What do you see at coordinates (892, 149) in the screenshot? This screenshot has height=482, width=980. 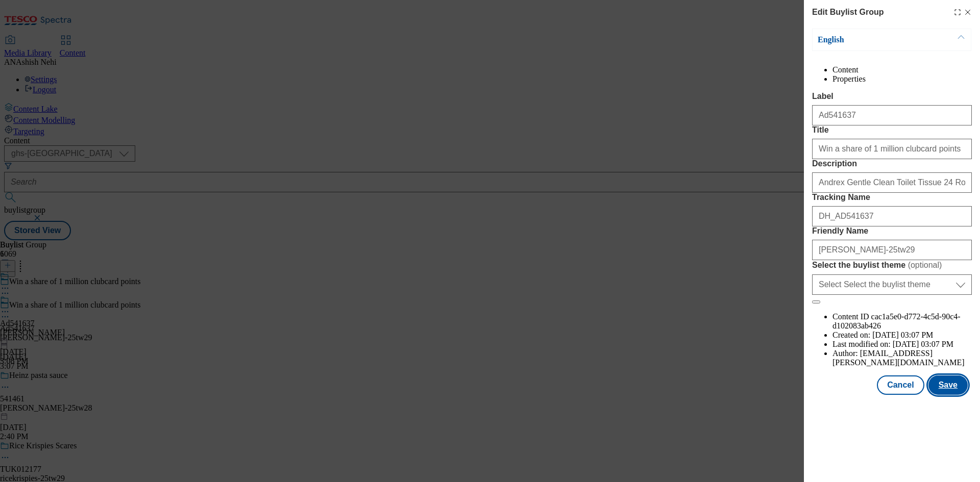 I see `input: Enter Title` at bounding box center [892, 149].